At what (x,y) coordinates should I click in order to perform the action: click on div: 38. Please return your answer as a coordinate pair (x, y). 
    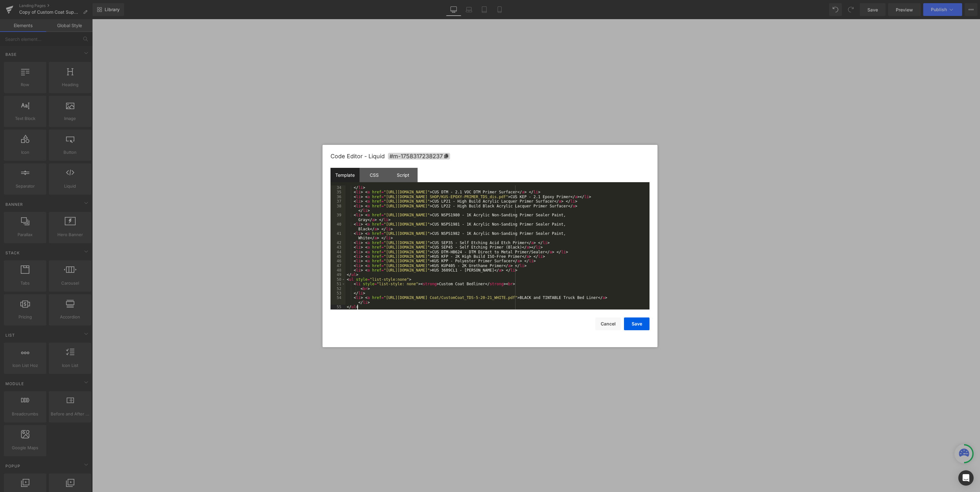
    Looking at the image, I should click on (338, 208).